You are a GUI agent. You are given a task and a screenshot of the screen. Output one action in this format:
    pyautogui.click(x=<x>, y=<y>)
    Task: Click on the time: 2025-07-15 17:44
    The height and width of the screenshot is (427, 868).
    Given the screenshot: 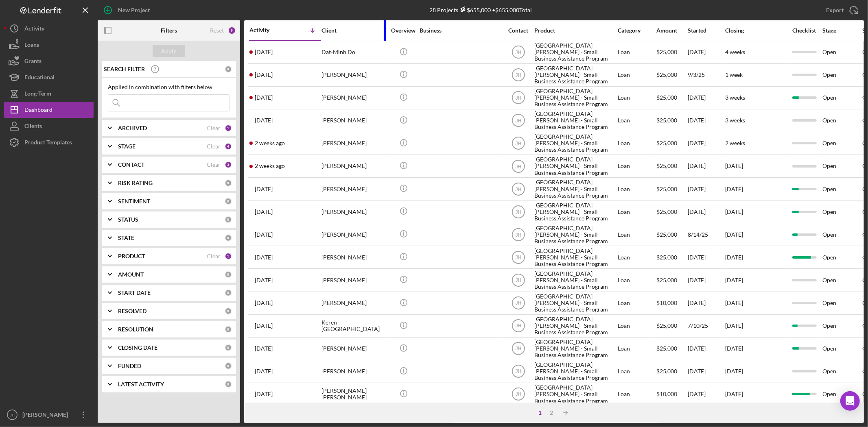 What is the action you would take?
    pyautogui.click(x=264, y=258)
    